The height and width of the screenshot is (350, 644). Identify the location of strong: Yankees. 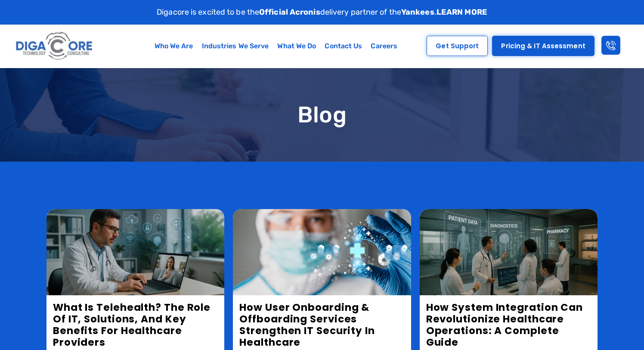
(418, 12).